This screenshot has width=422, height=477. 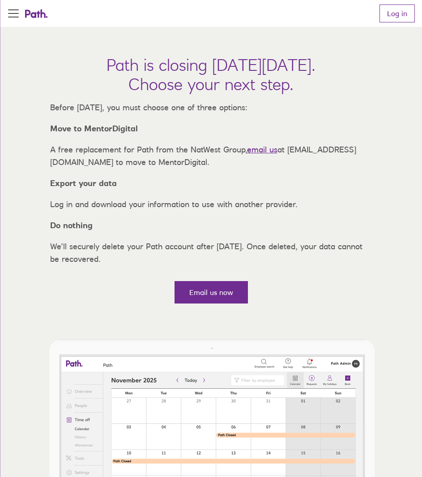 I want to click on strong: Do nothing, so click(x=71, y=225).